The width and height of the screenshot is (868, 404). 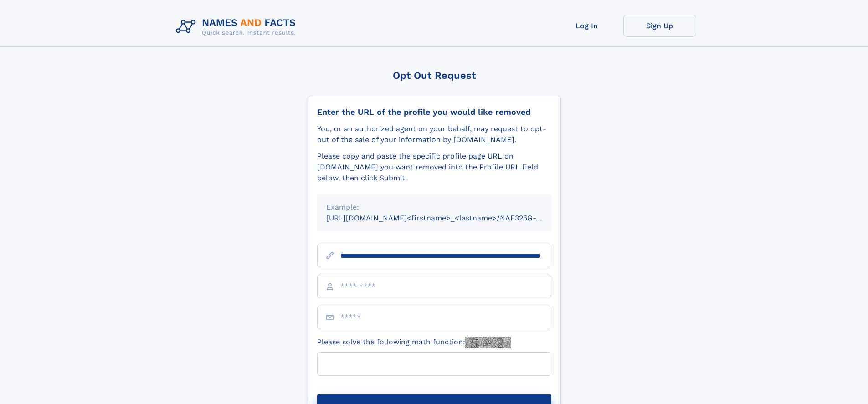 I want to click on div: Opt Out Request, so click(x=434, y=75).